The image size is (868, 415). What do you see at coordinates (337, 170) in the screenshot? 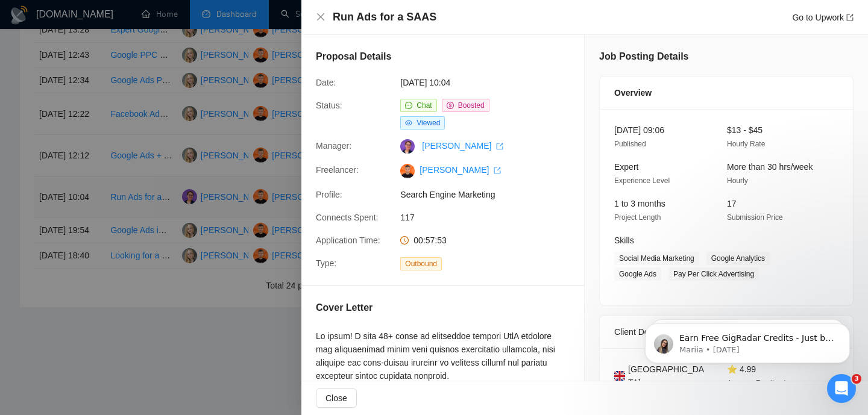
I see `span: Freelancer:` at bounding box center [337, 170].